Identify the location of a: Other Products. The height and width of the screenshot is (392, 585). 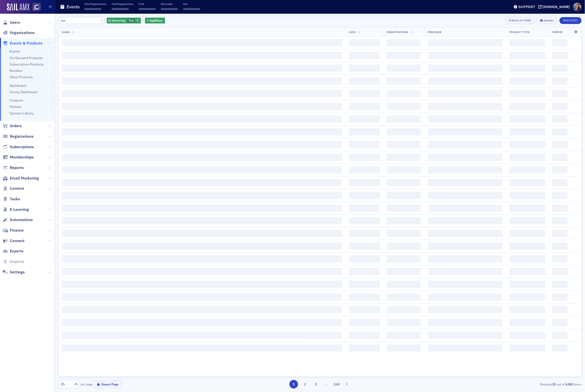
(21, 77).